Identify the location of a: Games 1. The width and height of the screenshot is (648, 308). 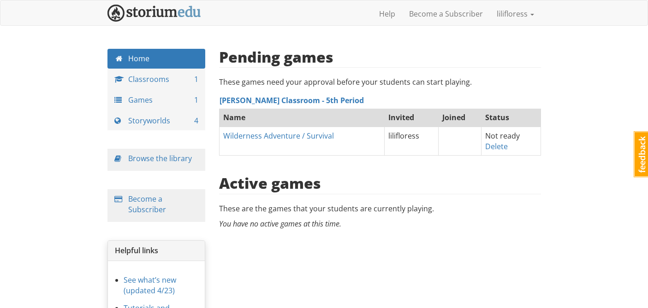
(156, 100).